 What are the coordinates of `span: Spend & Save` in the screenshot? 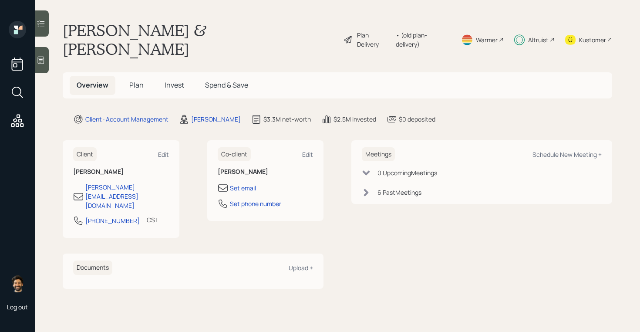 It's located at (226, 85).